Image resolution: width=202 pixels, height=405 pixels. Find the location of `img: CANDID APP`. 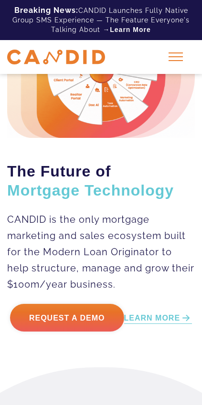

img: CANDID APP is located at coordinates (56, 57).